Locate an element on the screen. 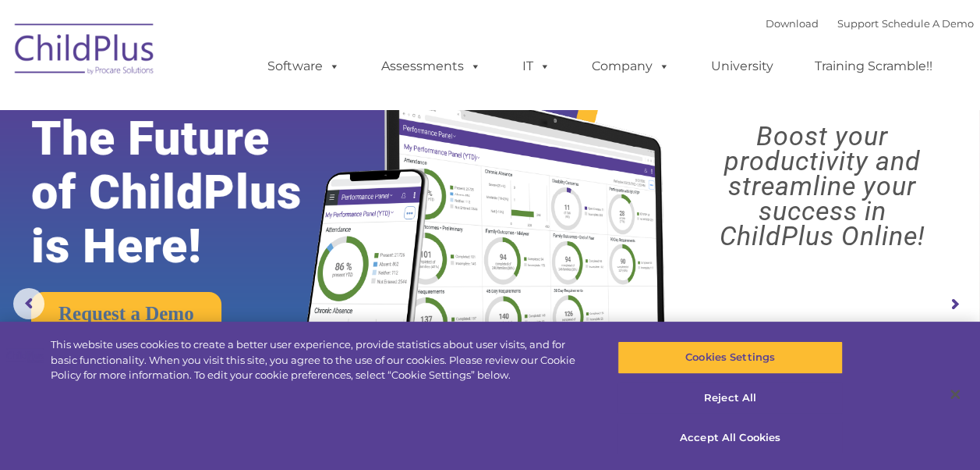  rs-layer: The Future of ChildPlus is Here! is located at coordinates (187, 192).